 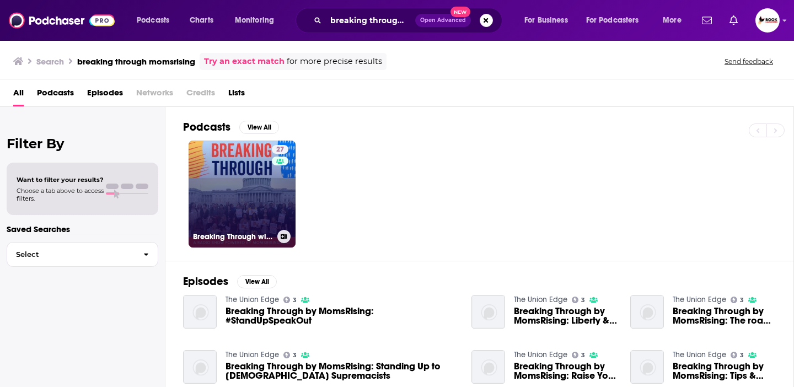 What do you see at coordinates (71, 254) in the screenshot?
I see `span: Select` at bounding box center [71, 254].